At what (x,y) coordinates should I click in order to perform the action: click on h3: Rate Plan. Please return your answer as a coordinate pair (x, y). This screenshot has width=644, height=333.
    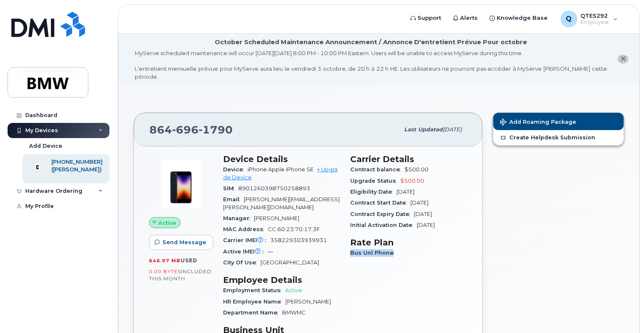
    Looking at the image, I should click on (408, 243).